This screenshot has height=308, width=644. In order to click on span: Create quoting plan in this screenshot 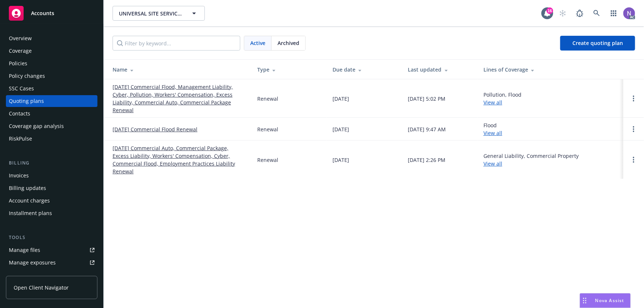, I will do `click(597, 43)`.